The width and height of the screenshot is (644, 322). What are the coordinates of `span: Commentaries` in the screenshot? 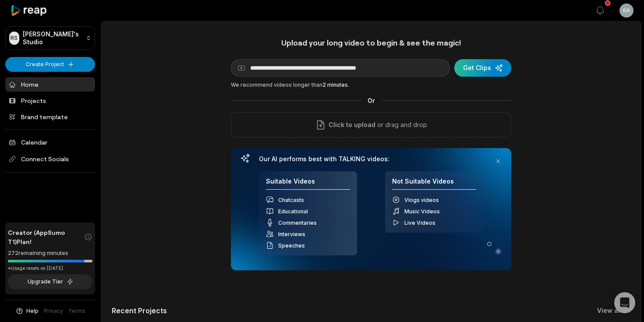 It's located at (298, 223).